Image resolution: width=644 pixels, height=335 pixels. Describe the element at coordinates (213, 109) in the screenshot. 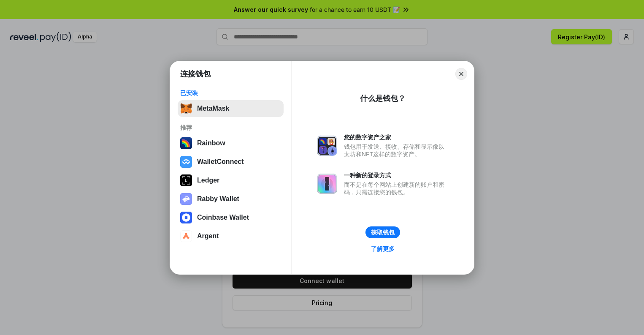

I see `div: MetaMask` at that location.